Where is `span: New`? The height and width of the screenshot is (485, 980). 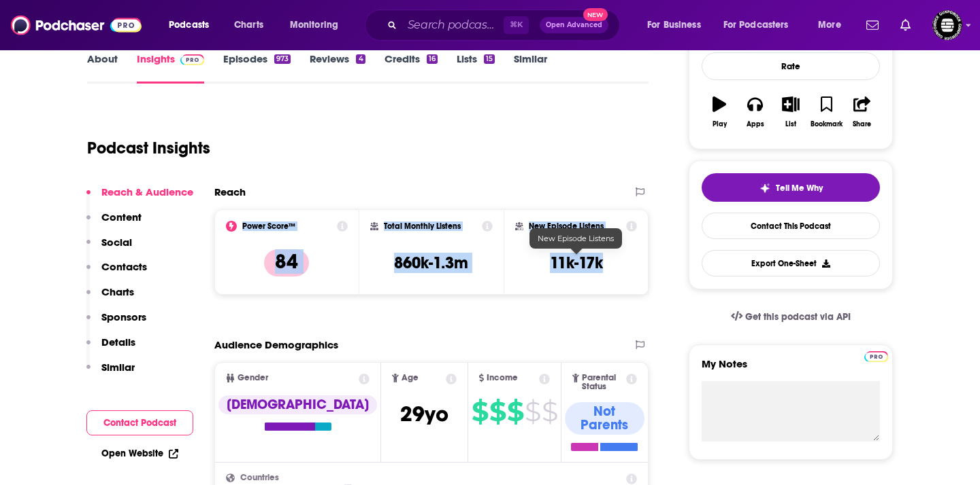
span: New is located at coordinates (595, 14).